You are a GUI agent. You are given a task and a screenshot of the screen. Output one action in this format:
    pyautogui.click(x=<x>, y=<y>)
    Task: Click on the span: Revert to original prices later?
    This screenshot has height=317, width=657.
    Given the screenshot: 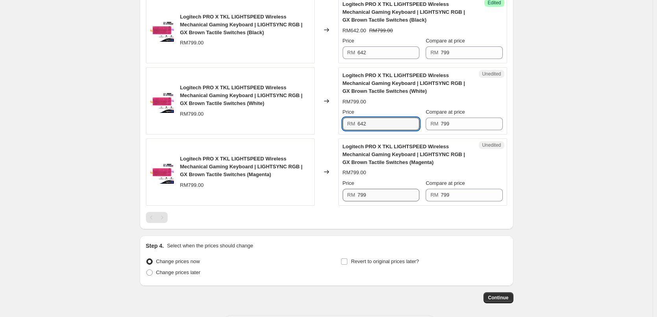 What is the action you would take?
    pyautogui.click(x=385, y=261)
    